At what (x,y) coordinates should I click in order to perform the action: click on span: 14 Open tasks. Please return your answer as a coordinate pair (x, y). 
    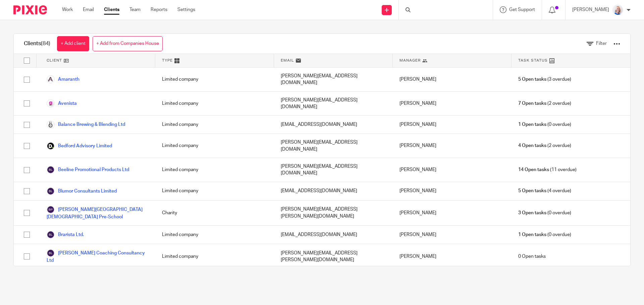
    Looking at the image, I should click on (534, 170).